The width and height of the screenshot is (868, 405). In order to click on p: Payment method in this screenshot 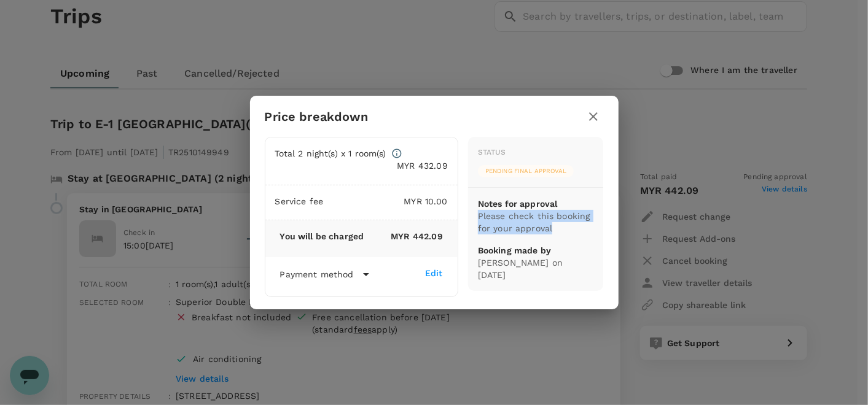, I will do `click(317, 274)`.